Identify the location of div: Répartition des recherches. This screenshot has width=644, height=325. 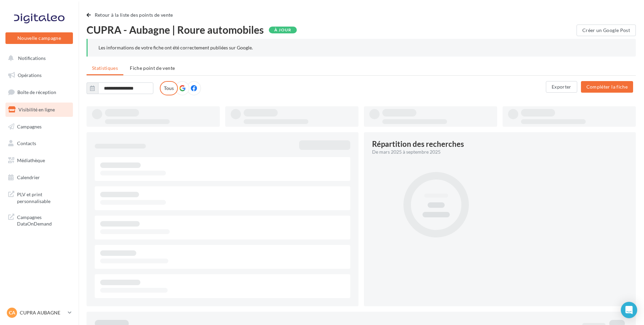
(418, 144).